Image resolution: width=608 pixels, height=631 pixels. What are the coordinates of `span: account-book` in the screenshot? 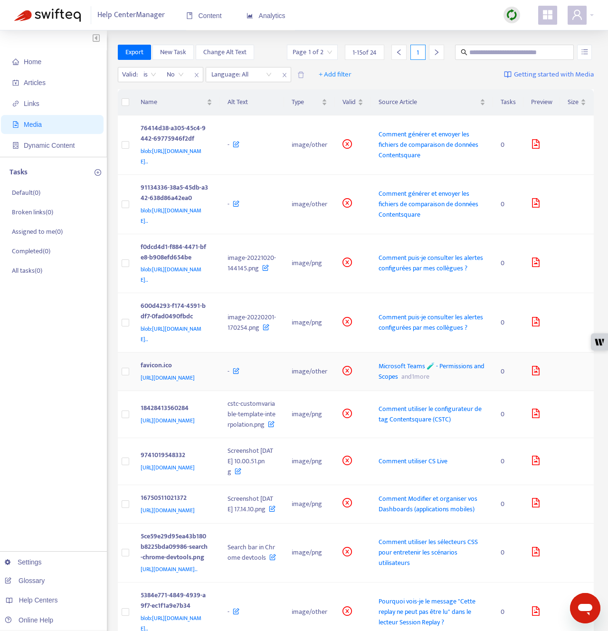 It's located at (16, 83).